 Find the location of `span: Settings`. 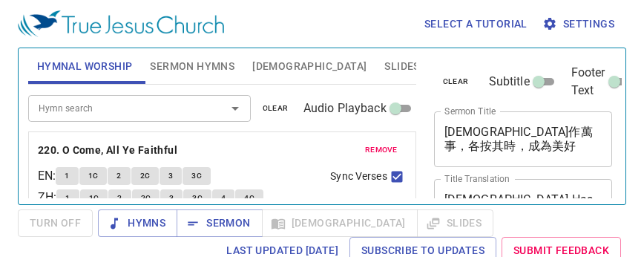

span: Settings is located at coordinates (579, 24).